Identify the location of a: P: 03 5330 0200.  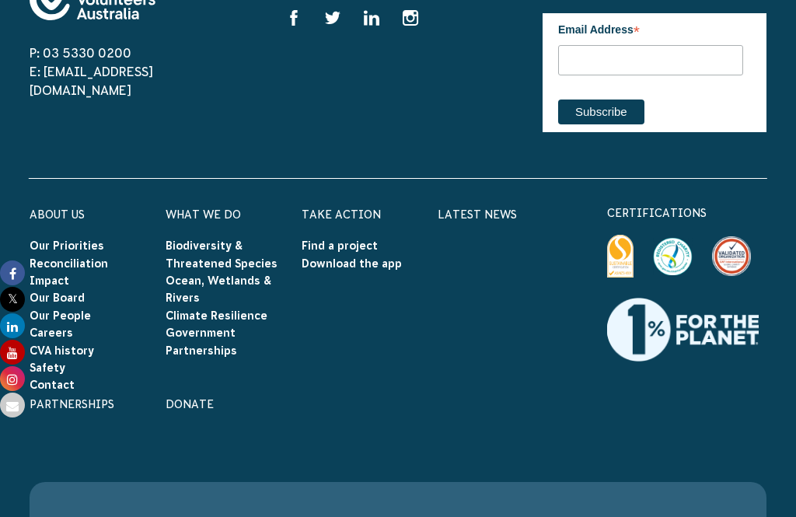
(80, 53).